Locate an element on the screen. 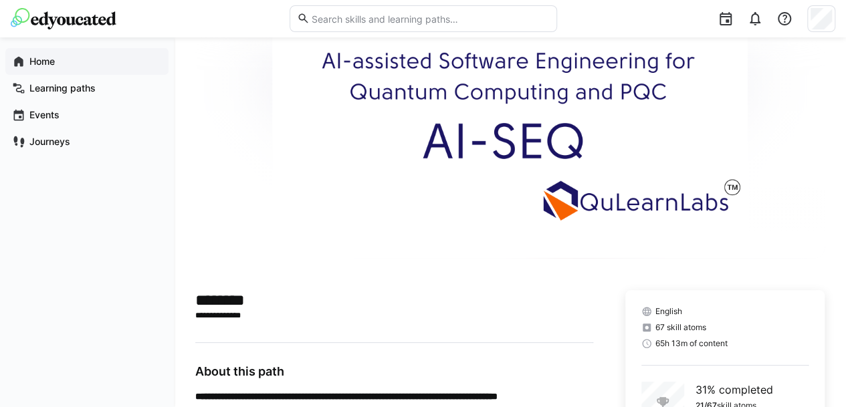 Image resolution: width=846 pixels, height=407 pixels. input: Search skills and learning paths… is located at coordinates (429, 19).